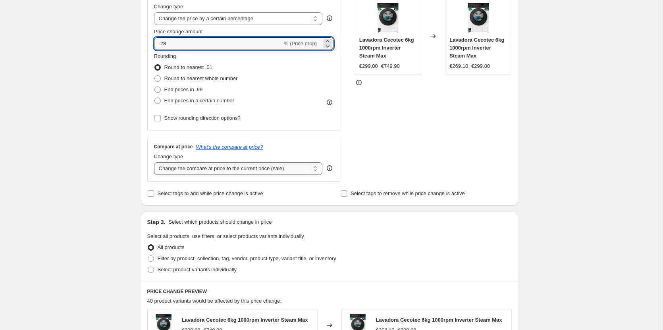  I want to click on span: Select all products, use filters, or select products variants individually, so click(226, 236).